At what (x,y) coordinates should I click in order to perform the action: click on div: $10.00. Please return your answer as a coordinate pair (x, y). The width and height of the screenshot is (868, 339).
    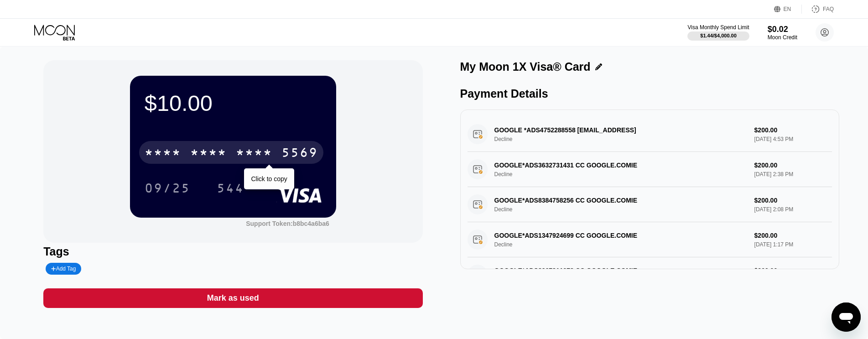
    Looking at the image, I should click on (233, 103).